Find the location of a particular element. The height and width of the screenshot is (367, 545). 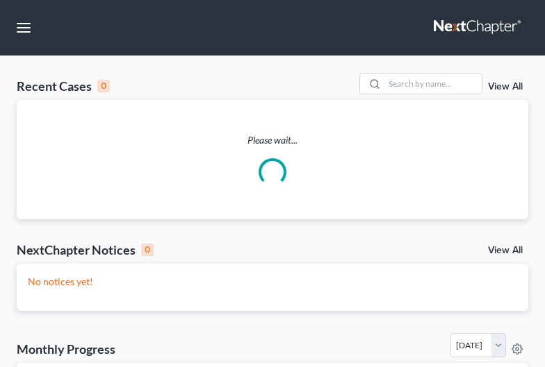

p: Please wait... is located at coordinates (272, 140).